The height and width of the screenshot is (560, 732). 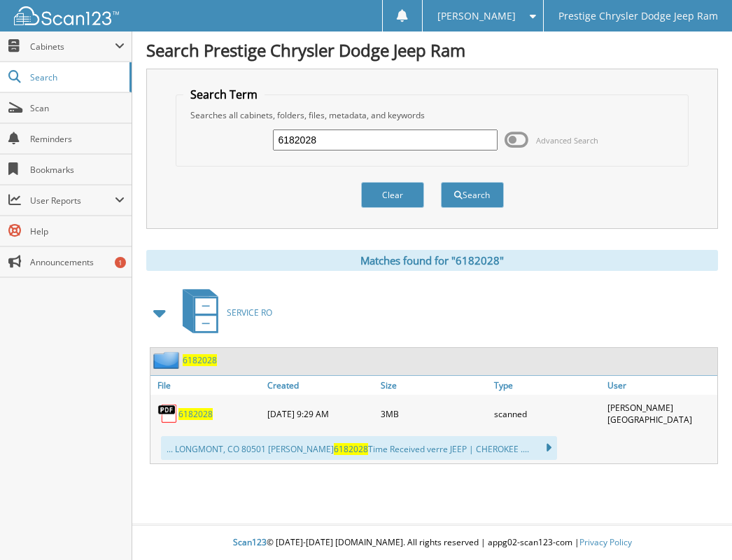 What do you see at coordinates (77, 262) in the screenshot?
I see `span: Announcements` at bounding box center [77, 262].